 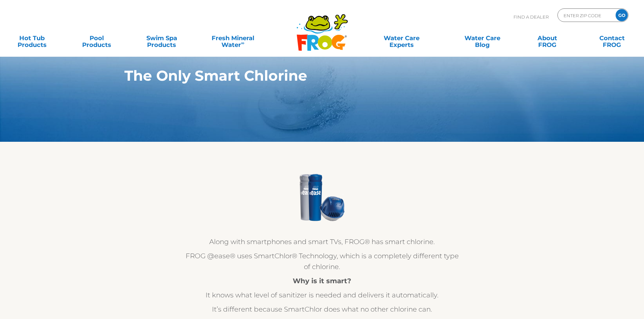 I want to click on p: It knows what level of sanitizer is needed and delivers it automatically., so click(x=322, y=295).